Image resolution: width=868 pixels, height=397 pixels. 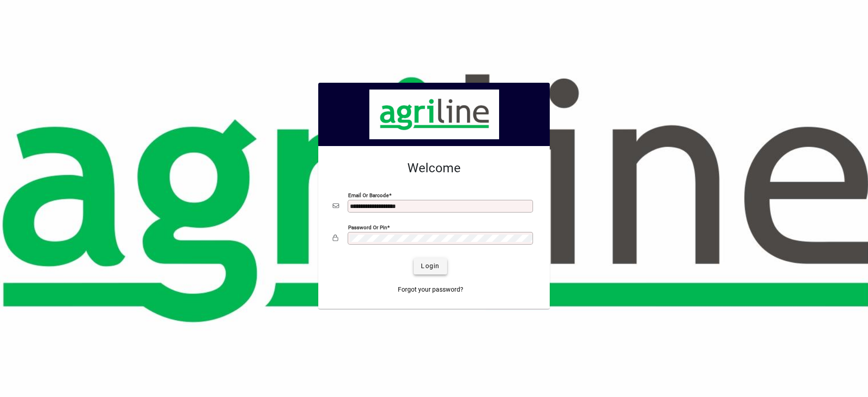 I want to click on span: Login, so click(x=430, y=266).